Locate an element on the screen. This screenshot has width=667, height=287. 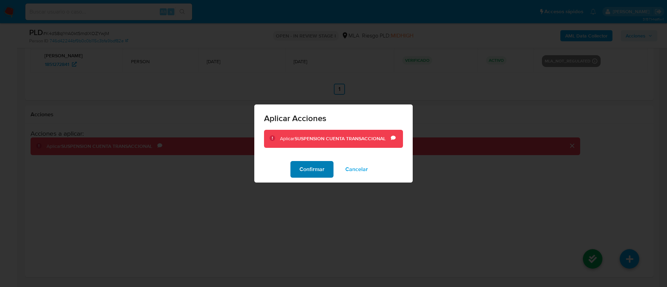
div: Aplicar is located at coordinates (335, 139).